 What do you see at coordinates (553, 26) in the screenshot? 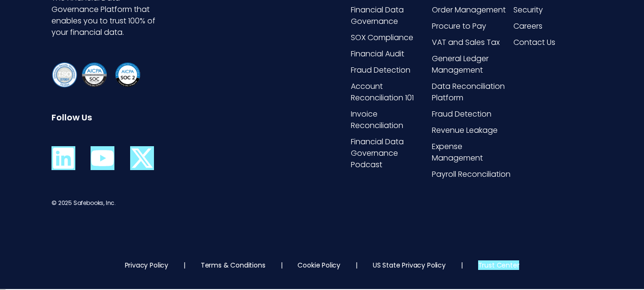
I see `a: Careers` at bounding box center [553, 26].